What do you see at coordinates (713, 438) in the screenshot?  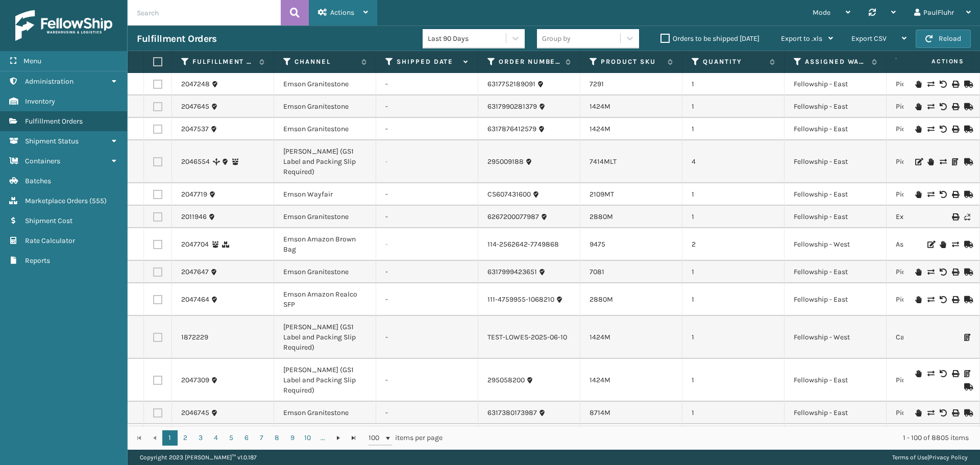 I see `div: 1 - 100 of 8805 items` at bounding box center [713, 438].